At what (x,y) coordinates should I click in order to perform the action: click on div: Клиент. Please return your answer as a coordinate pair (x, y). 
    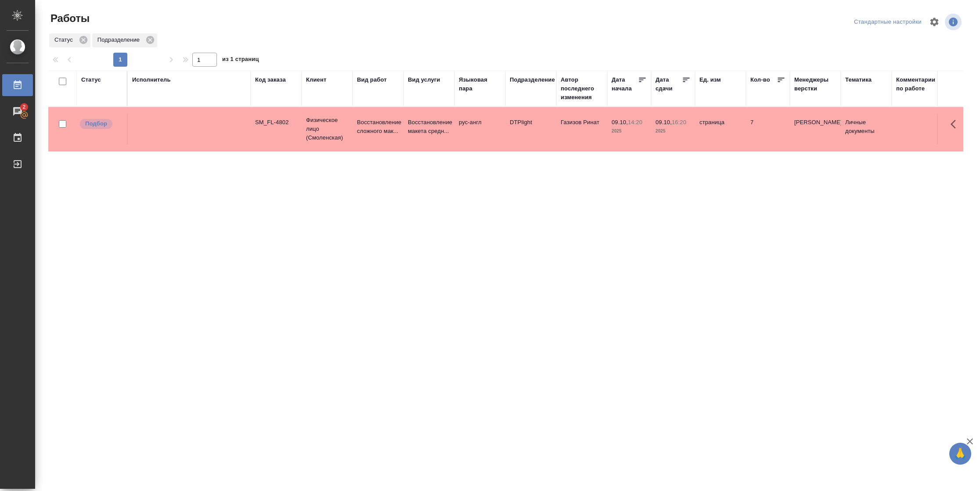
    Looking at the image, I should click on (316, 80).